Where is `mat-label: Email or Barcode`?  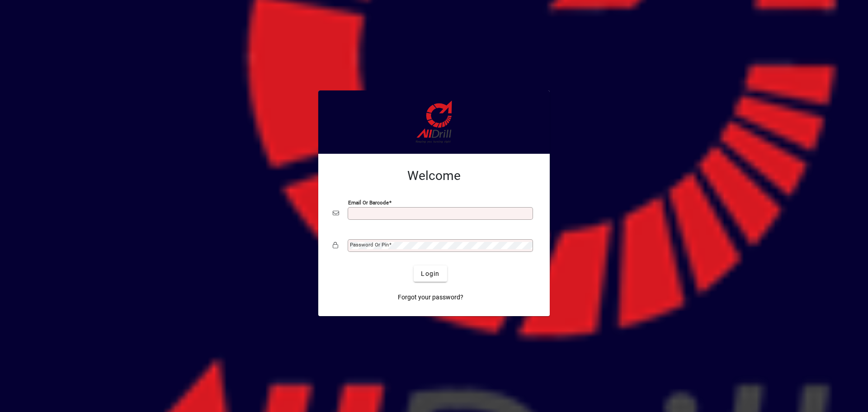
mat-label: Email or Barcode is located at coordinates (369, 203).